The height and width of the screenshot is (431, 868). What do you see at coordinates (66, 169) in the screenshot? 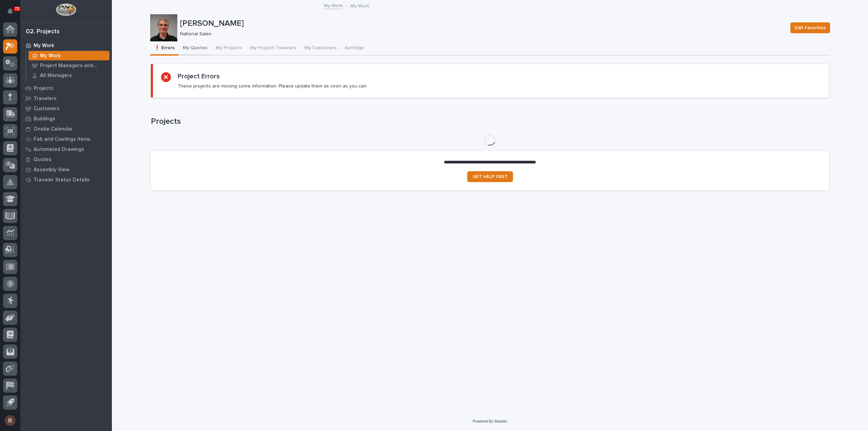
I see `a: Assembly View` at bounding box center [66, 169].